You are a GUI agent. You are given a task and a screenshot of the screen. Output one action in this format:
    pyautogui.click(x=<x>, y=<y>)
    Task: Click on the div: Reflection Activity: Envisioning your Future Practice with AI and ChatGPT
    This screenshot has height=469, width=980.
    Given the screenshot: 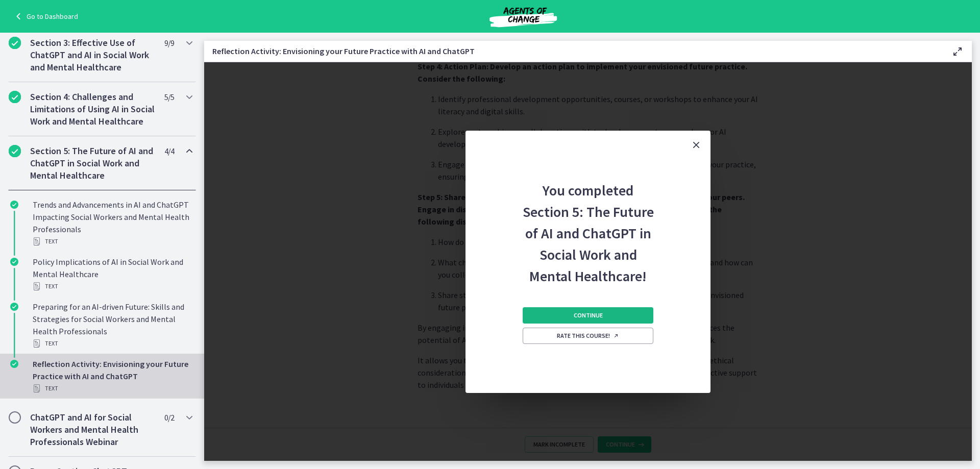 What is the action you would take?
    pyautogui.click(x=113, y=376)
    